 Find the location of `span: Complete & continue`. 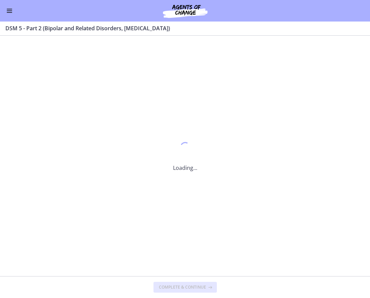

span: Complete & continue is located at coordinates (182, 288).